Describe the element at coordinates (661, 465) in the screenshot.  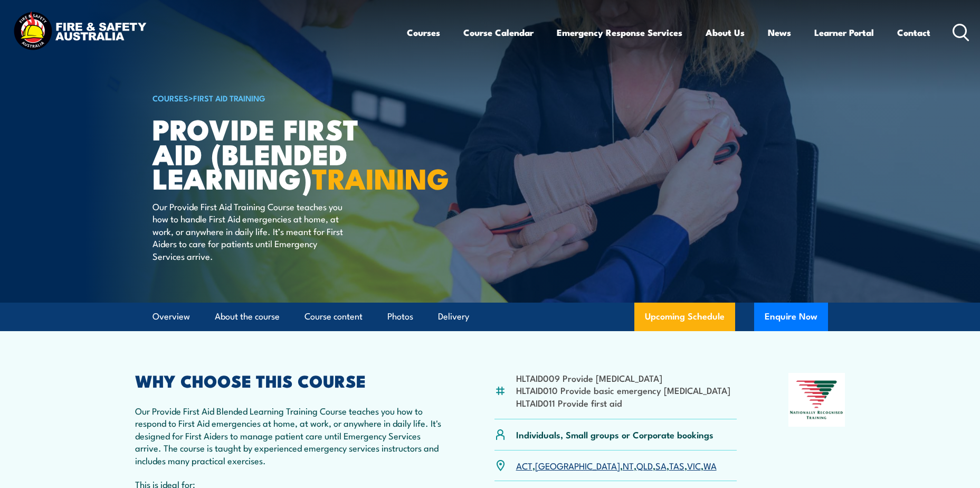
I see `a: SA` at that location.